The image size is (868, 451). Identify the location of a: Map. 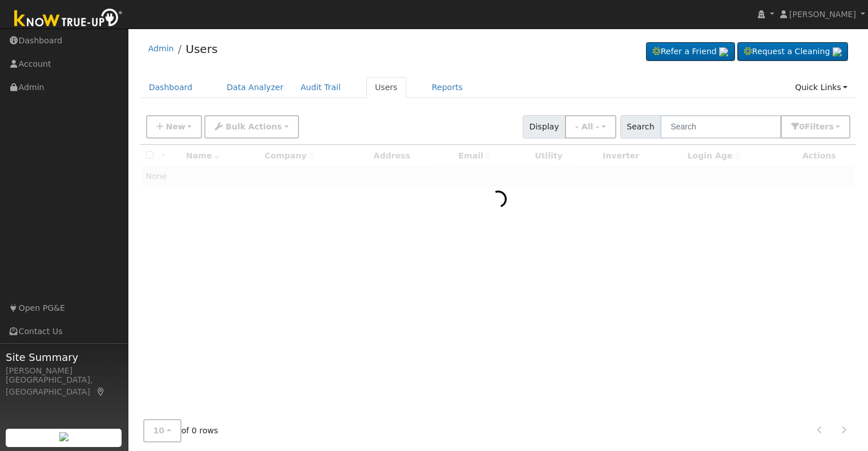
(101, 392).